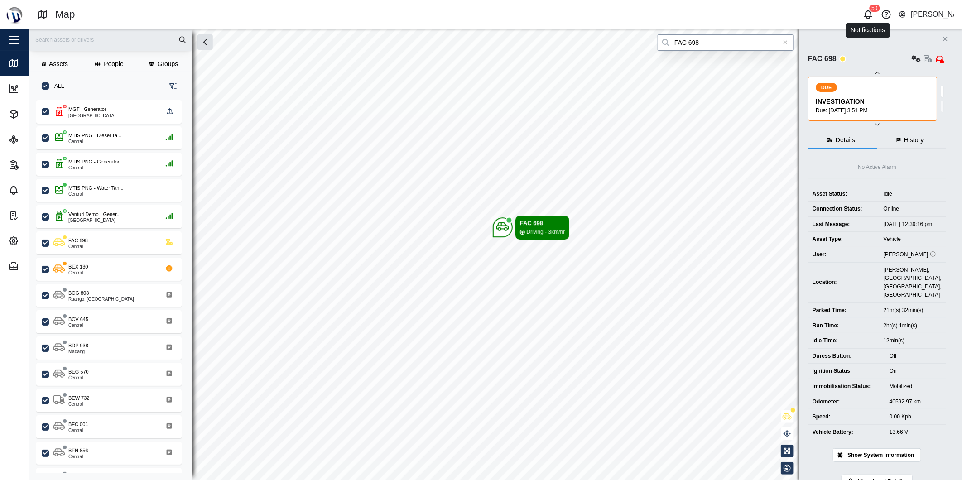  What do you see at coordinates (58, 64) in the screenshot?
I see `span: Assets` at bounding box center [58, 64].